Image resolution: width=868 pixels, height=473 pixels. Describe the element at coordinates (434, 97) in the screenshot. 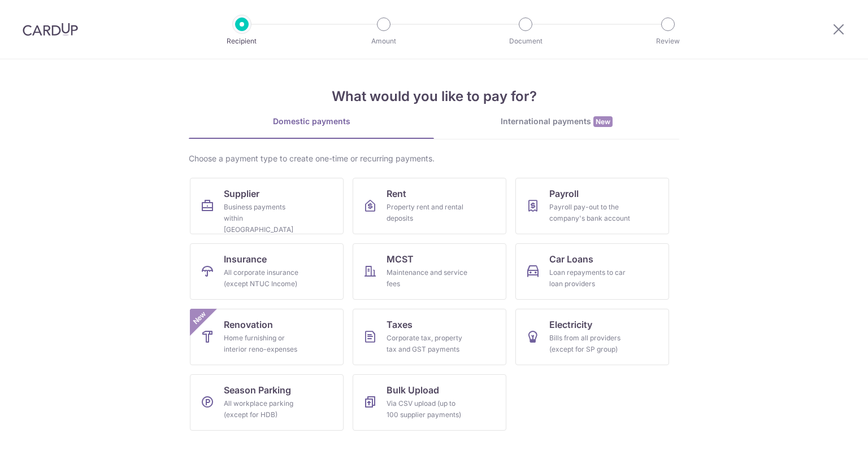

I see `h4: What would you like to pay for?` at that location.